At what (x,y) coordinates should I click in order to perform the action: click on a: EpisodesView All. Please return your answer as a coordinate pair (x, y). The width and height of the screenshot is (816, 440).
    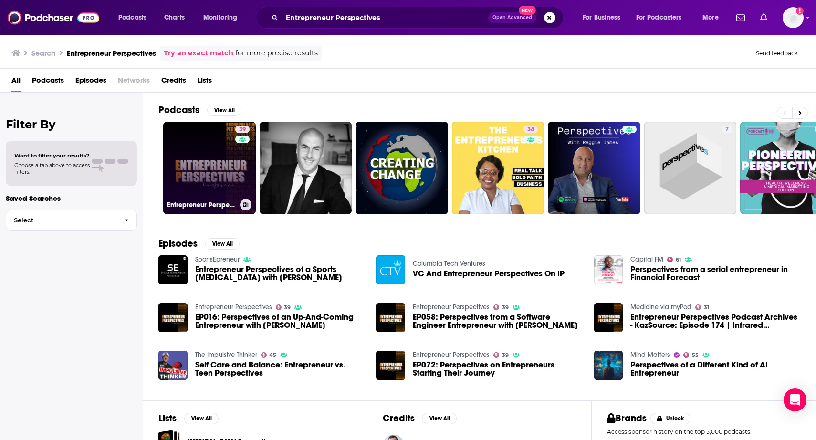
    Looking at the image, I should click on (199, 243).